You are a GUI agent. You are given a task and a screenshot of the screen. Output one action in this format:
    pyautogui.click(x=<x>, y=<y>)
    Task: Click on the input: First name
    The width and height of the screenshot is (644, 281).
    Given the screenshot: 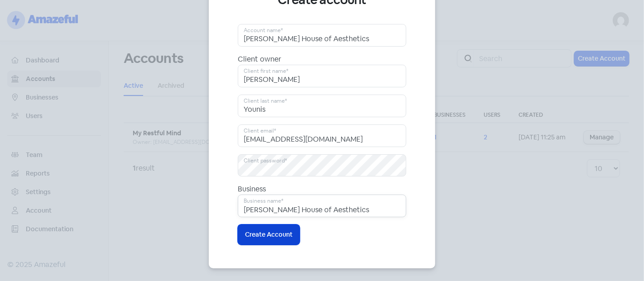 What is the action you would take?
    pyautogui.click(x=322, y=76)
    